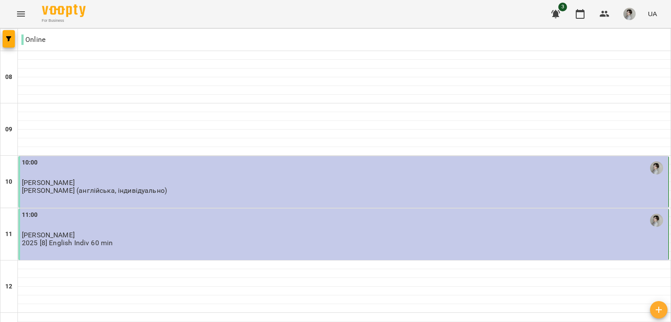 This screenshot has height=322, width=671. I want to click on img: Voopty Logo, so click(64, 10).